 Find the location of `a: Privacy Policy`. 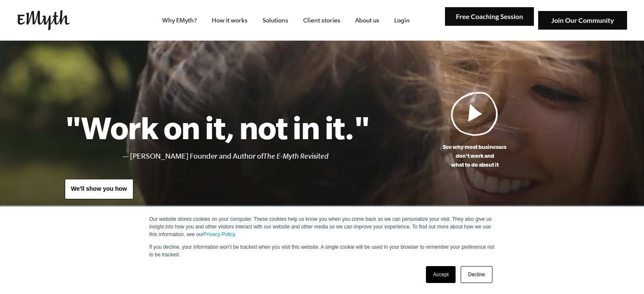

a: Privacy Policy is located at coordinates (219, 234).